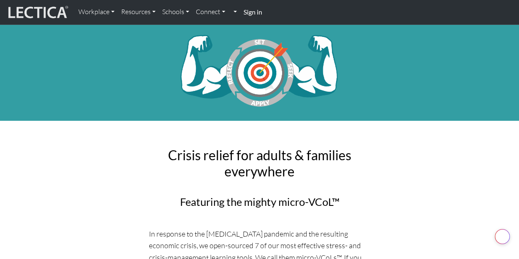 The height and width of the screenshot is (259, 519). What do you see at coordinates (252, 12) in the screenshot?
I see `strong: Sign in` at bounding box center [252, 12].